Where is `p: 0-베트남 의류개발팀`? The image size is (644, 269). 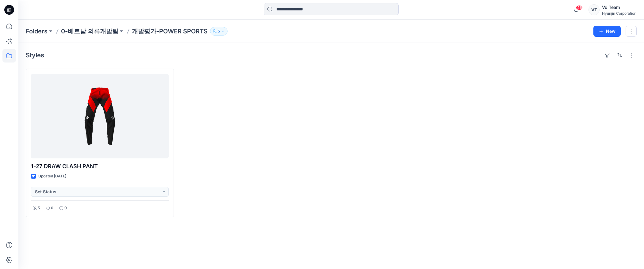
p: 0-베트남 의류개발팀 is located at coordinates (90, 31).